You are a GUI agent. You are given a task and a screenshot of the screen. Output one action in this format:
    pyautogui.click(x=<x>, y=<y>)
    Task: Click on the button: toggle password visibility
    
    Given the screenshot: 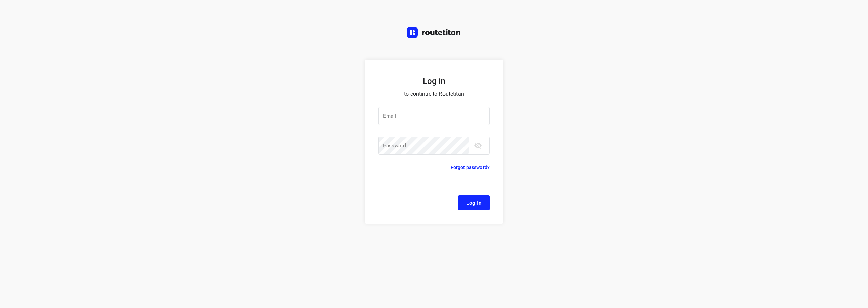 What is the action you would take?
    pyautogui.click(x=478, y=145)
    